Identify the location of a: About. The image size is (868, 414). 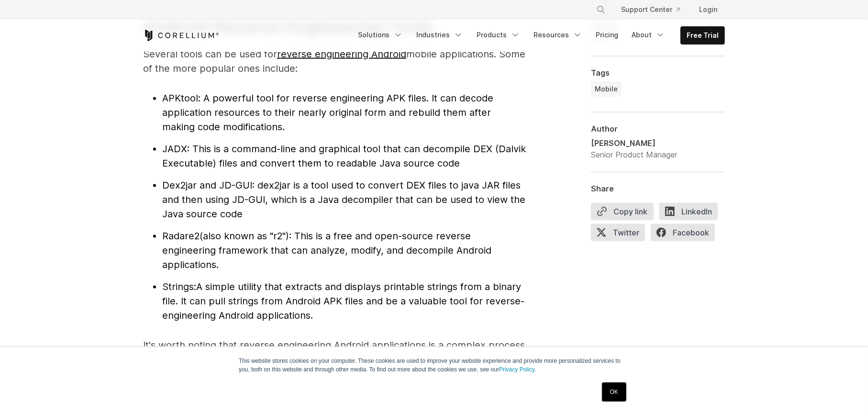
(649, 35).